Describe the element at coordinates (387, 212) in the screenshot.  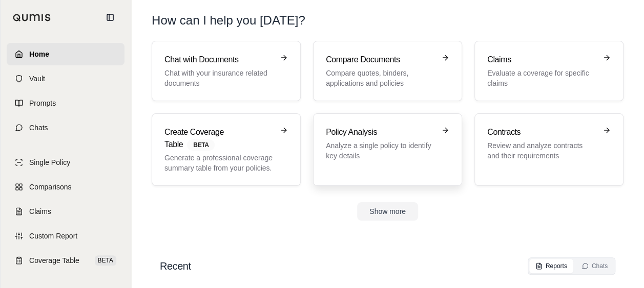
I see `button: Show more` at that location.